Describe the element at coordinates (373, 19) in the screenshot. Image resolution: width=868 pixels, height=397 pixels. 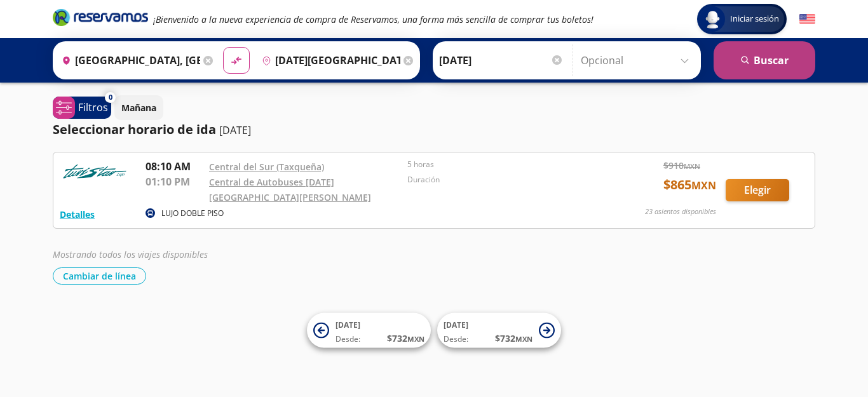
I see `em: ¡Bienvenido a la nueva experiencia de compra de Reservamos, una forma más sencilla de comprar tus...` at that location.